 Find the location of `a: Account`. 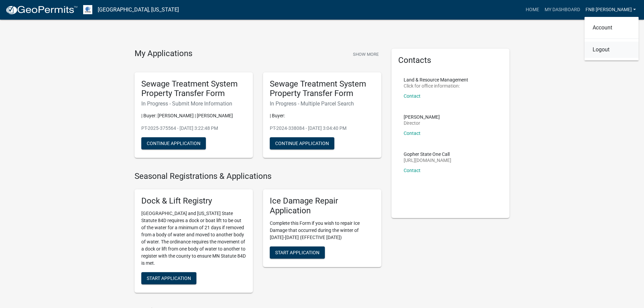

a: Account is located at coordinates (612, 28).